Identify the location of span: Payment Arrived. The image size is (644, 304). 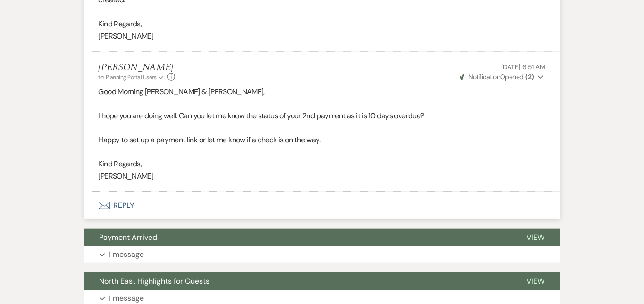
(128, 237).